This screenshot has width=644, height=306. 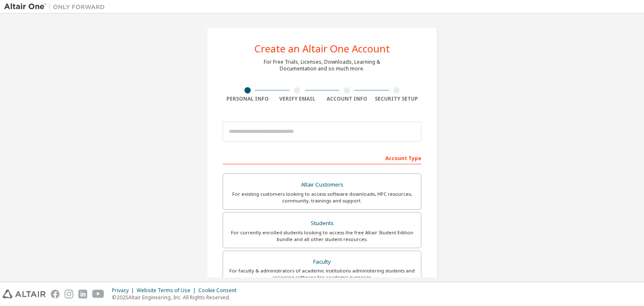 What do you see at coordinates (98, 294) in the screenshot?
I see `img: youtube.svg` at bounding box center [98, 294].